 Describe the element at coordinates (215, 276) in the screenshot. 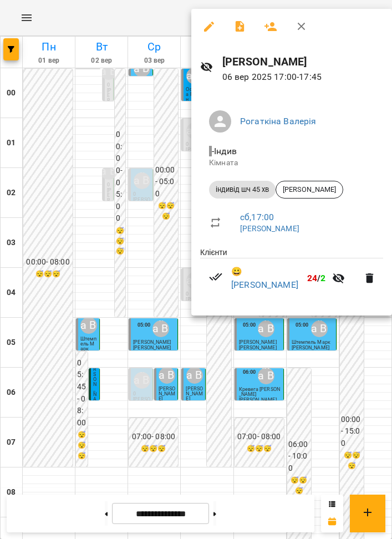

I see `svg: Візит сплачено` at that location.